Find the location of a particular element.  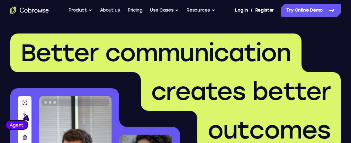

button: Product is located at coordinates (80, 10).